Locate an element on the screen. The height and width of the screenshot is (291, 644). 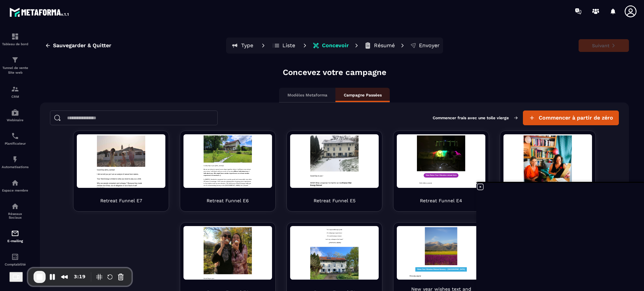
a: formationformationTunnel de vente Site web is located at coordinates (15, 66).